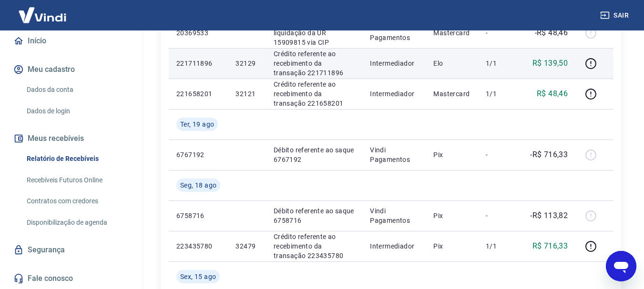 The width and height of the screenshot is (644, 289). Describe the element at coordinates (198, 277) in the screenshot. I see `span: Sex, 15 ago` at that location.